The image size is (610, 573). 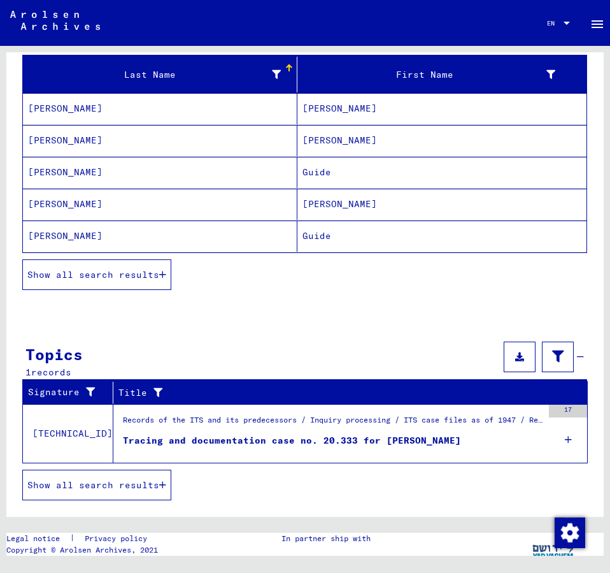 What do you see at coordinates (160, 75) in the screenshot?
I see `mat-header-cell: Last Name` at bounding box center [160, 75].